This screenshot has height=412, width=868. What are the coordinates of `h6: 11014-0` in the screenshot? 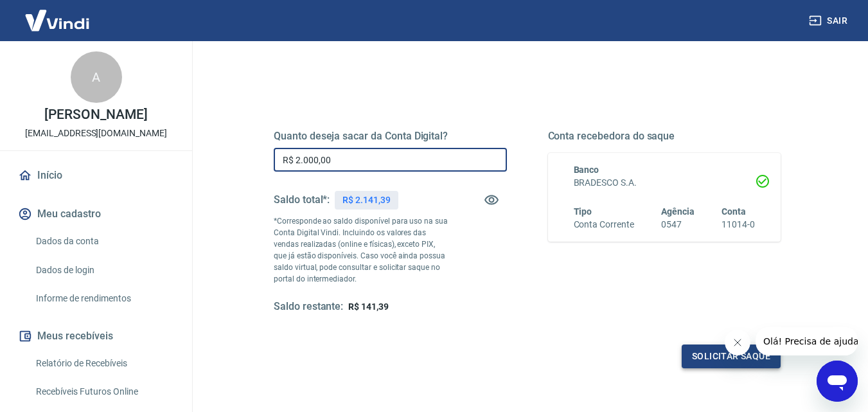 It's located at (738, 225).